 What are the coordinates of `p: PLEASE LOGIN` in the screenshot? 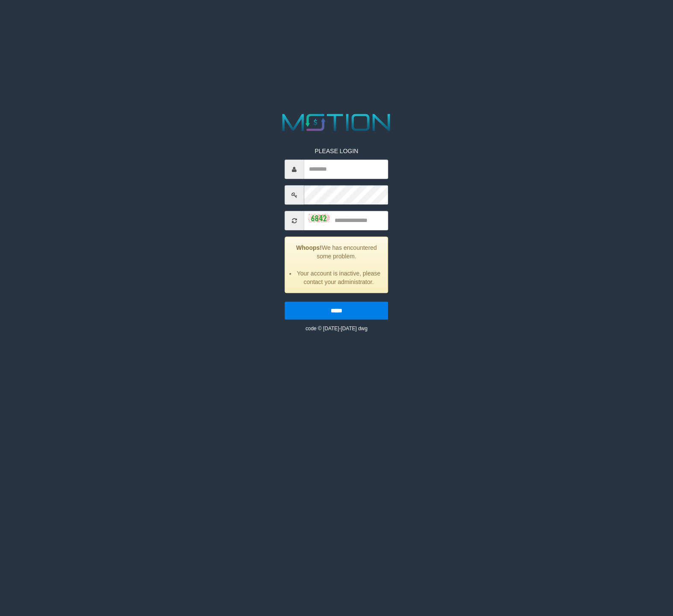 It's located at (336, 151).